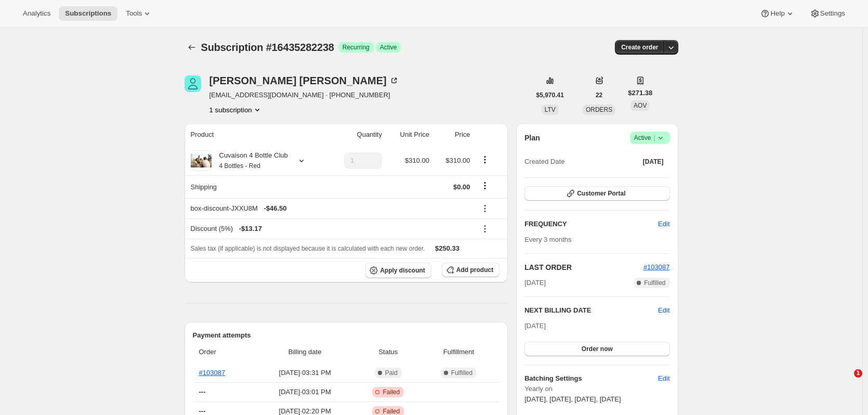 Image resolution: width=868 pixels, height=415 pixels. Describe the element at coordinates (391, 392) in the screenshot. I see `span: Failed` at that location.